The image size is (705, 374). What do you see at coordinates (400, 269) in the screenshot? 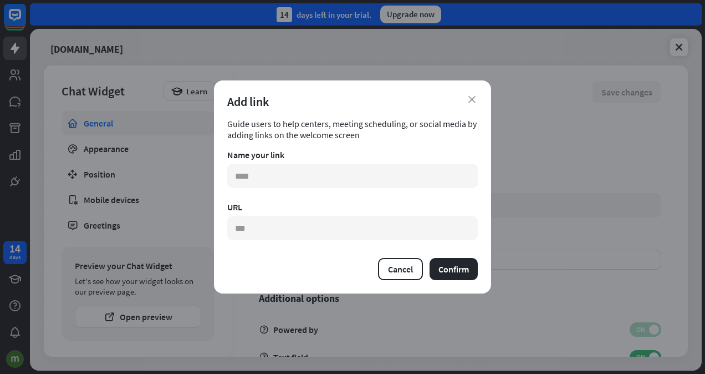
I see `button: Cancel` at bounding box center [400, 269].